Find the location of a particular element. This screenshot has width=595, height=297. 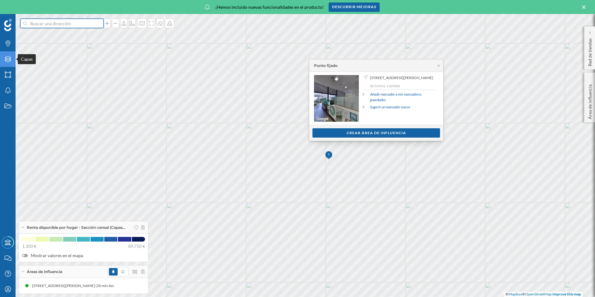

a: Mapbox is located at coordinates (515, 294).